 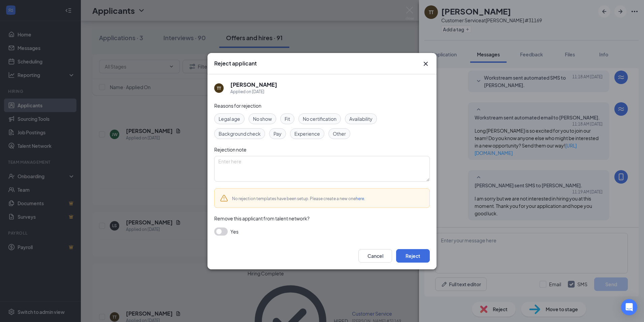 I want to click on h3: Reject applicant, so click(x=236, y=64).